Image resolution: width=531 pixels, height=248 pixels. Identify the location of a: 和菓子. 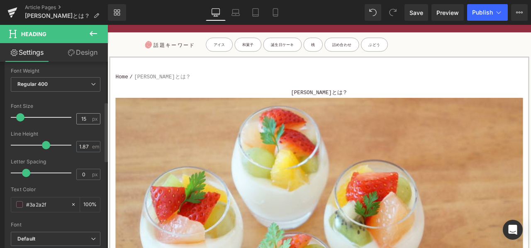
(166, 23).